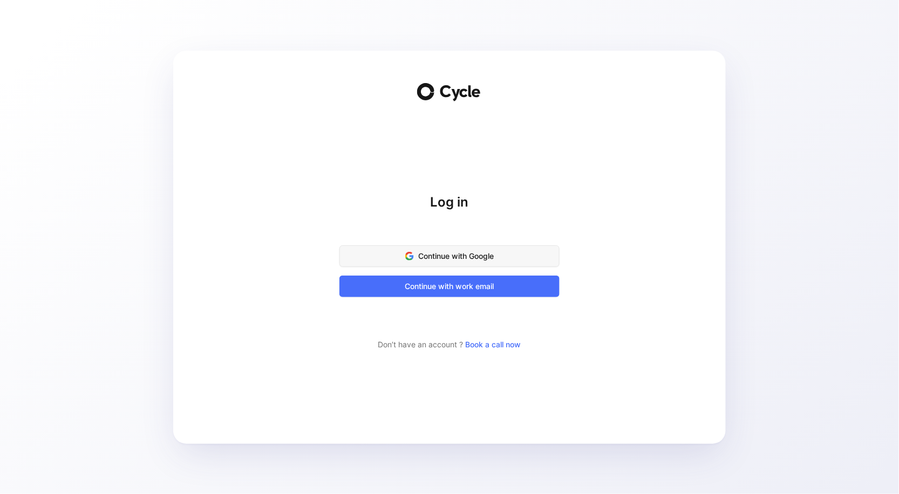 This screenshot has height=494, width=899. What do you see at coordinates (449, 256) in the screenshot?
I see `span: Continue with Google` at bounding box center [449, 256].